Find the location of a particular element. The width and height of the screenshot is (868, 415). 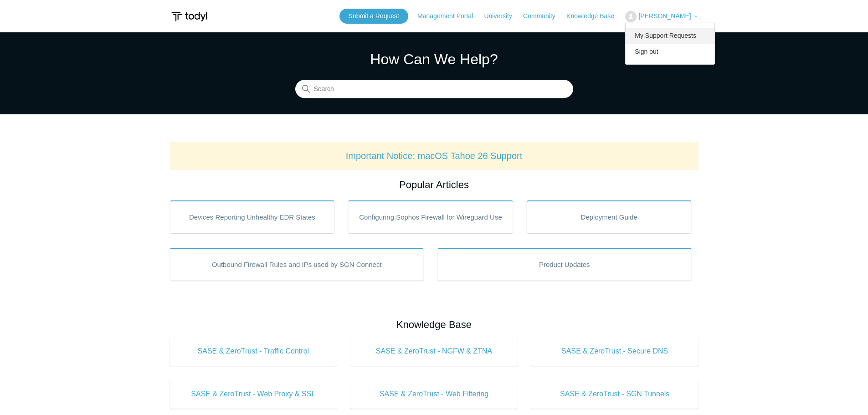

input: Search is located at coordinates (435, 89).